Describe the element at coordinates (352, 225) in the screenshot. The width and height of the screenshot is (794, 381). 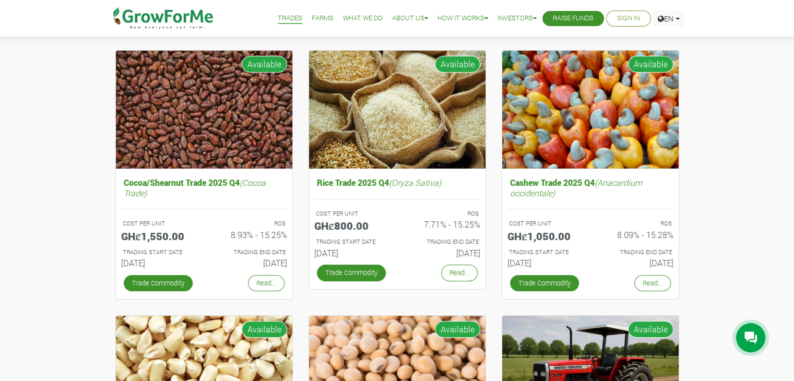
I see `h5: GHȼ800.00` at that location.